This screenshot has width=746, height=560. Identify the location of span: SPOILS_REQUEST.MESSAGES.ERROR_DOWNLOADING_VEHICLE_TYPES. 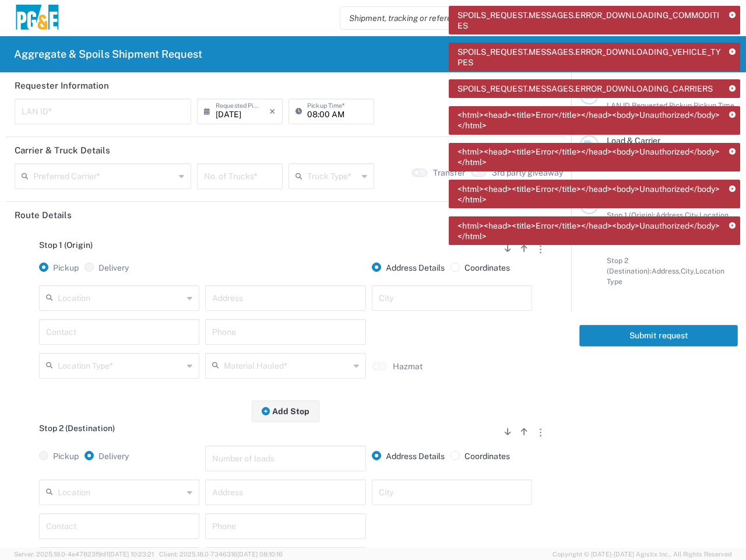
(589, 57).